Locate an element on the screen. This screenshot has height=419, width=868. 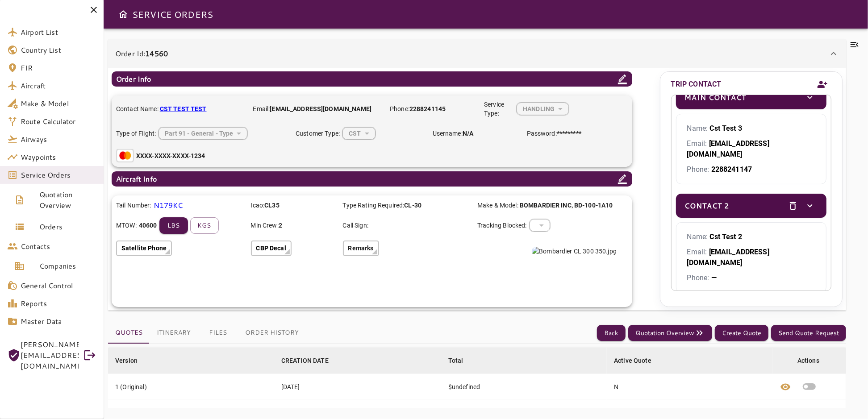
div: basic tabs example is located at coordinates (207, 333).